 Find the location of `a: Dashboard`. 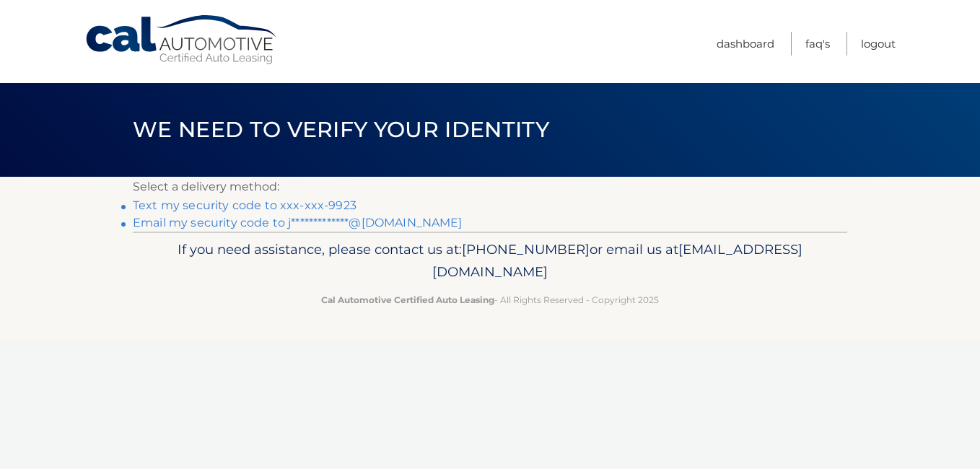

a: Dashboard is located at coordinates (745, 43).